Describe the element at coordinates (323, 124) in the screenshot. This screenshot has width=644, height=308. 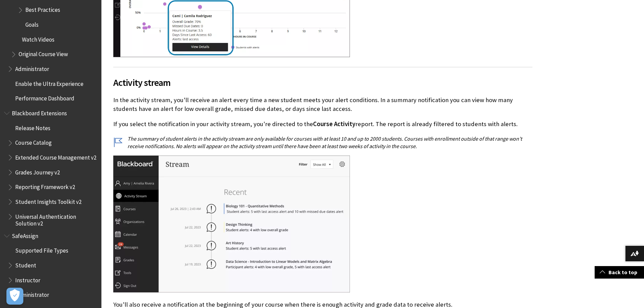
I see `p: If you select the notification in your activity stream, you're directed to the report. The report...` at that location.